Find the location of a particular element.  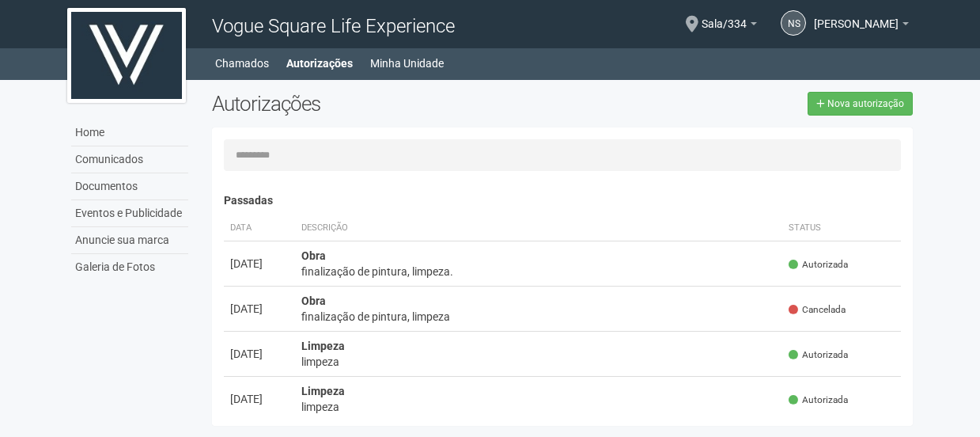

div: finalização de pintura, limpeza is located at coordinates (538, 317).